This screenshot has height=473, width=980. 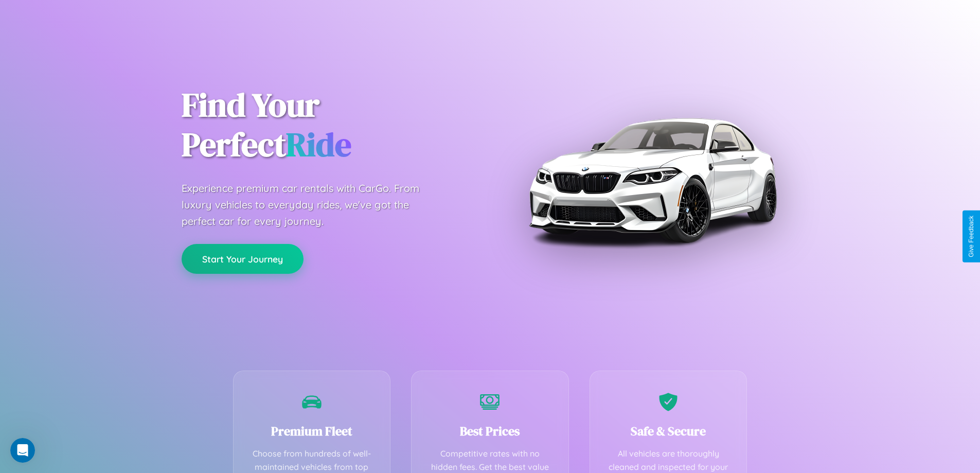 I want to click on p: Experience premium car rentals with CarGo. From luxury vehicles to everyday rides, we've got the ..., so click(x=310, y=205).